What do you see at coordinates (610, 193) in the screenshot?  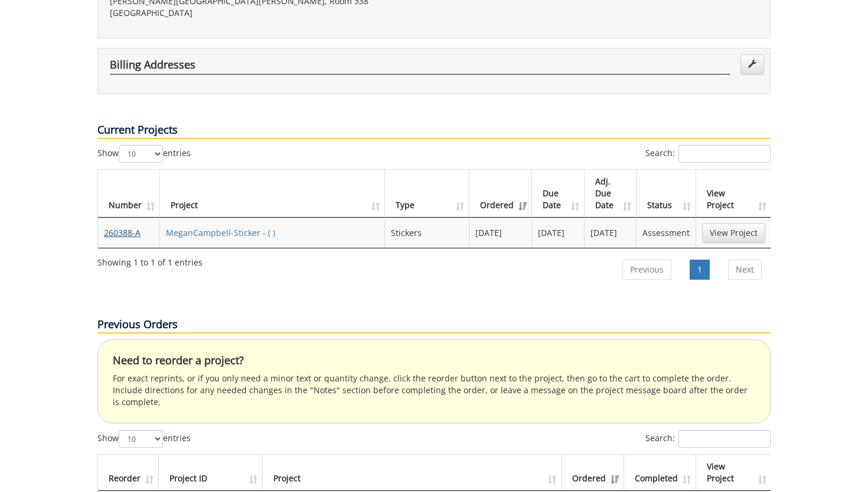 I see `th: Adj. Due Date: activate to sort column ascending` at bounding box center [610, 193].